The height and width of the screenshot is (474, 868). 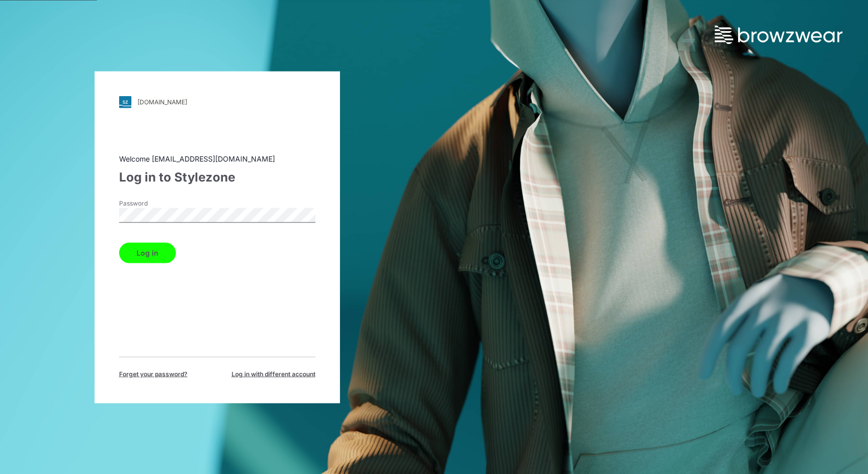 What do you see at coordinates (217, 177) in the screenshot?
I see `div: Log in to Stylezone` at bounding box center [217, 177].